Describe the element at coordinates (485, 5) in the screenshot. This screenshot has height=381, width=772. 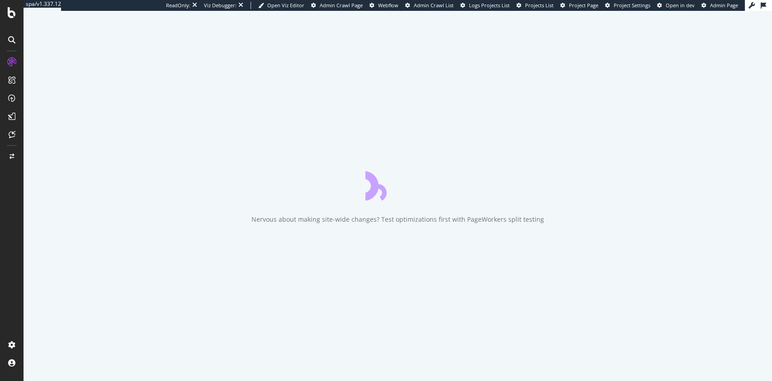
I see `a: Logs Projects List` at that location.